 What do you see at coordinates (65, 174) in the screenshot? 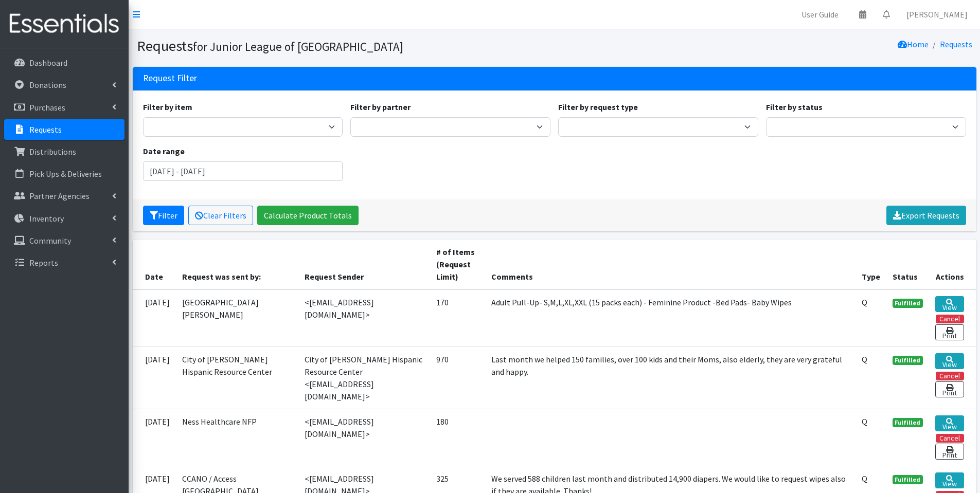
I see `a: Pick Ups & Deliveries` at bounding box center [65, 174].